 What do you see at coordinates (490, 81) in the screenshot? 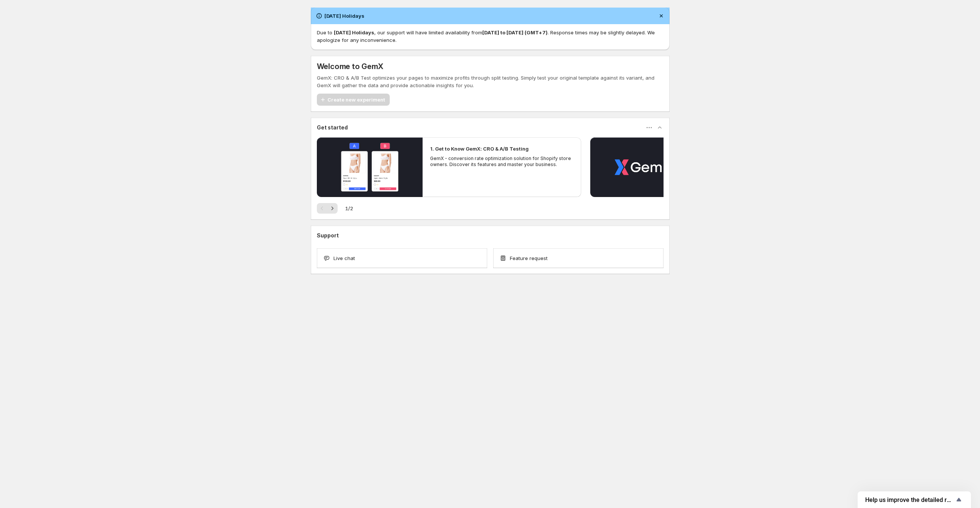
I see `p: GemX: CRO & A/B Test optimizes your pages to maximize profits through split testing. Simply test ...` at bounding box center [490, 81].